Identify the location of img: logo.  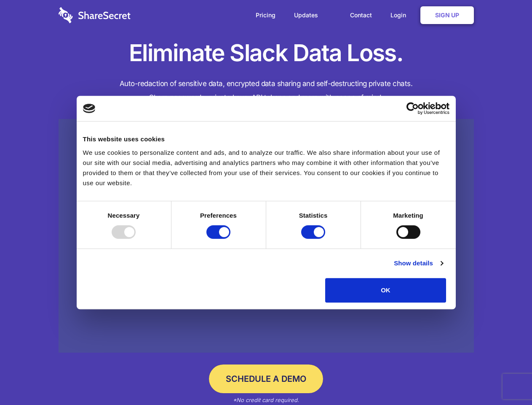
(89, 109).